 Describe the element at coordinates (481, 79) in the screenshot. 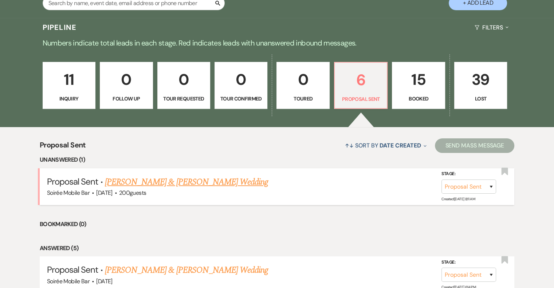

I see `p: 39` at that location.